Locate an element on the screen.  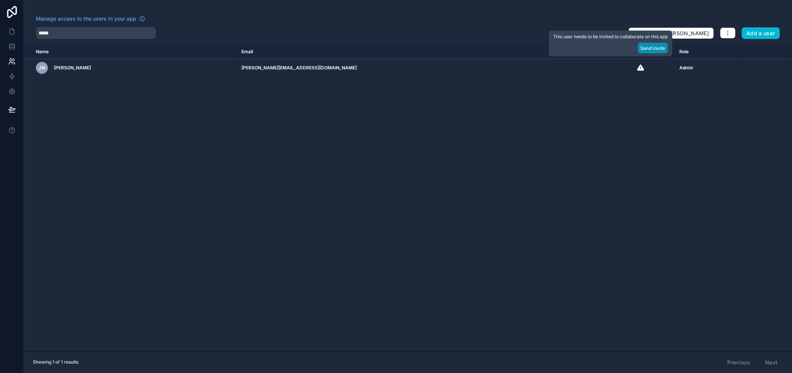
button: Send Invite is located at coordinates (653, 48).